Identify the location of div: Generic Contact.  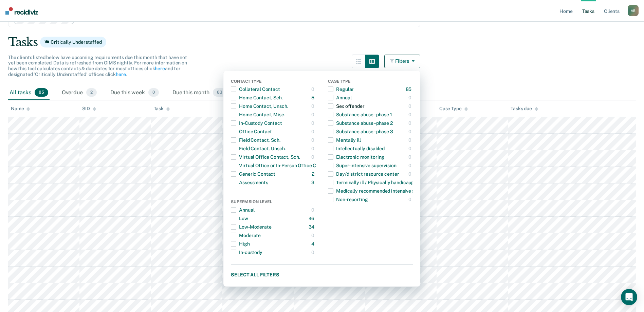
(253, 174).